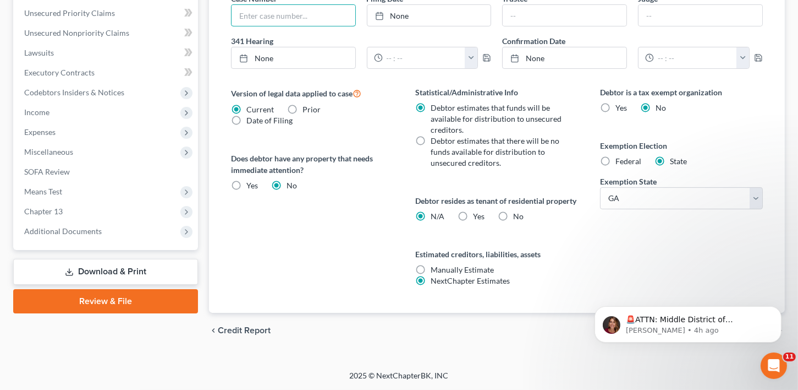 The width and height of the screenshot is (798, 390). Describe the element at coordinates (399, 380) in the screenshot. I see `div: 2025 © NextChapterBK, INC` at that location.